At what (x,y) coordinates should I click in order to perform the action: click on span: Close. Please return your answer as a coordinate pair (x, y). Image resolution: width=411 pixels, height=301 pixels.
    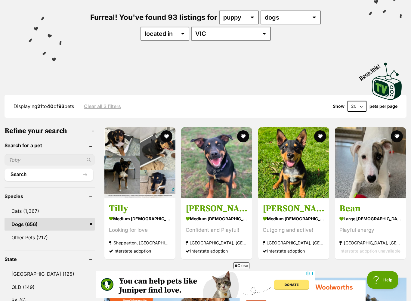
    Looking at the image, I should click on (241, 265).